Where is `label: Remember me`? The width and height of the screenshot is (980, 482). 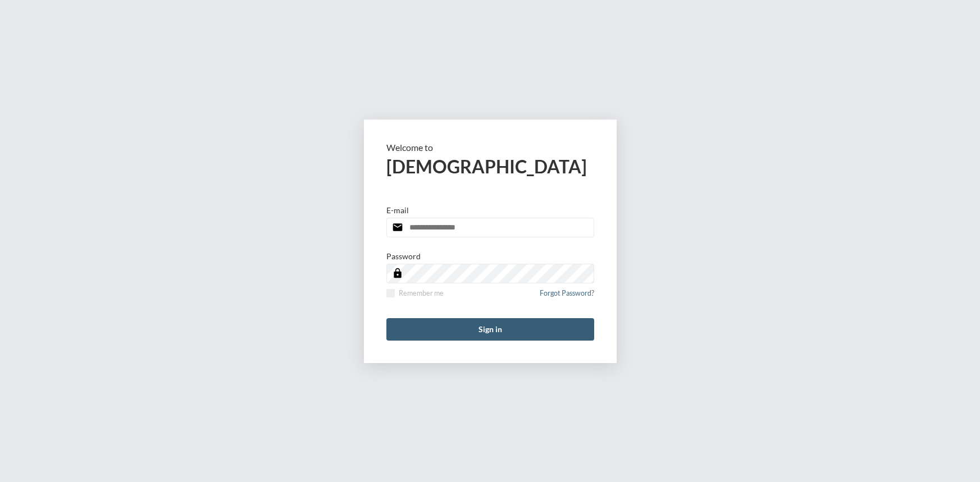 label: Remember me is located at coordinates (415, 293).